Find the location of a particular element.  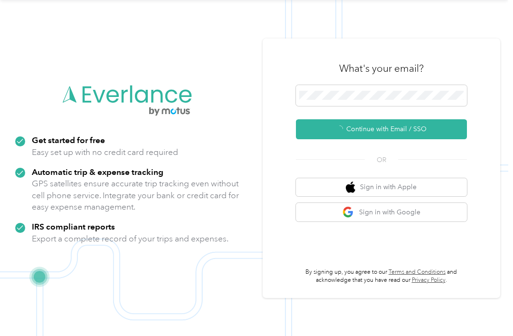

strong: Automatic trip & expense tracking is located at coordinates (97, 171).